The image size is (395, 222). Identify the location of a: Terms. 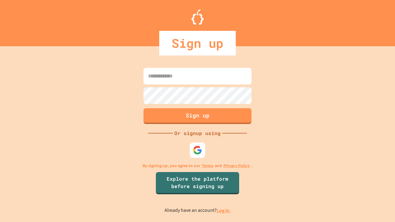
(207, 166).